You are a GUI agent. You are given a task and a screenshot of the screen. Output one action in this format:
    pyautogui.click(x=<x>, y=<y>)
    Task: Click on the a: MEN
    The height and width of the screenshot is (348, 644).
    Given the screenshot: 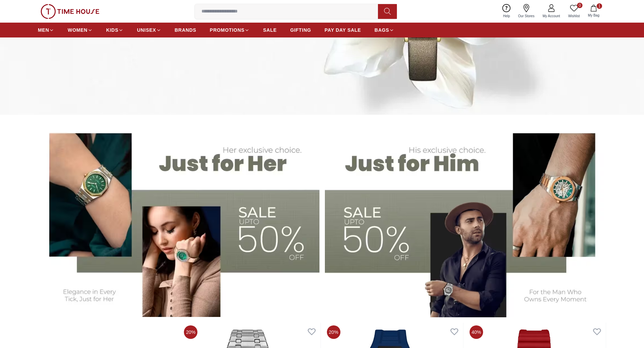 What is the action you would take?
    pyautogui.click(x=46, y=30)
    